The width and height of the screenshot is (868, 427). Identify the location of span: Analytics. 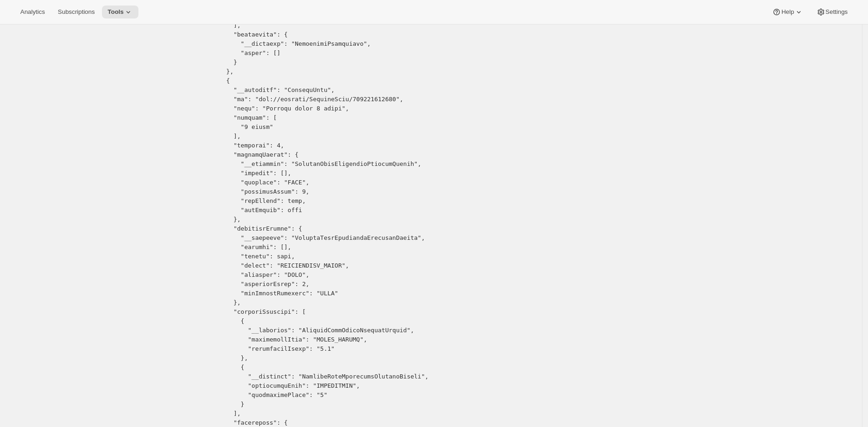
(33, 12).